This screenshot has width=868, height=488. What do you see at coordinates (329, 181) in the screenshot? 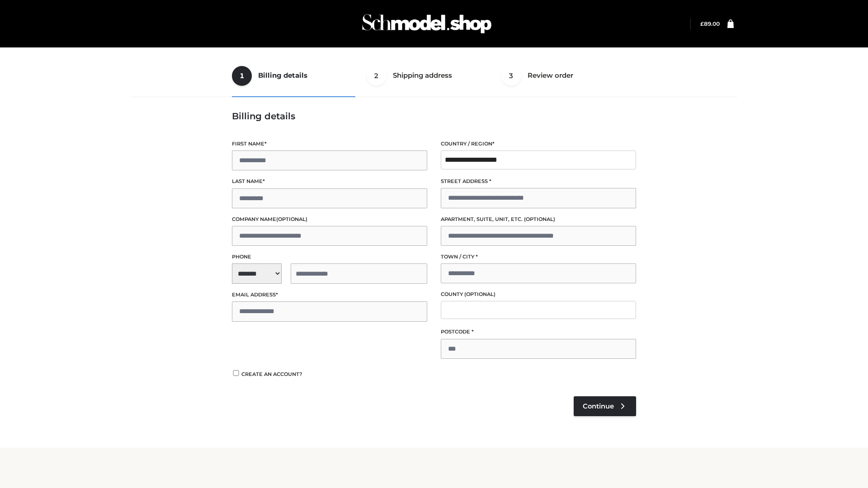
I see `label: Last name` at bounding box center [329, 181].